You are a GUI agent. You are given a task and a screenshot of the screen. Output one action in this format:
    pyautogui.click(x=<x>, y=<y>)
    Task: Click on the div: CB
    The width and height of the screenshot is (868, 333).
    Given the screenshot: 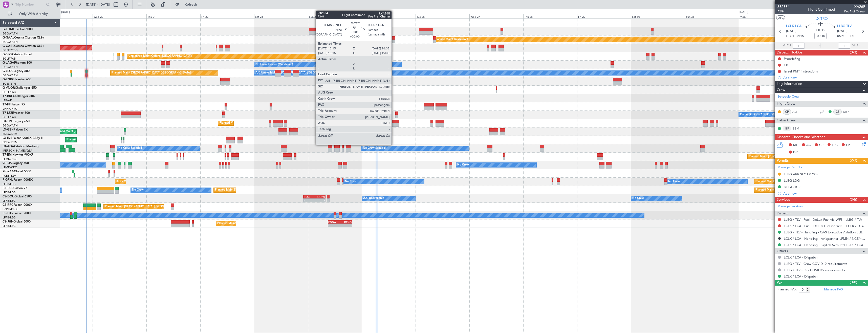 What is the action you would take?
    pyautogui.click(x=786, y=65)
    